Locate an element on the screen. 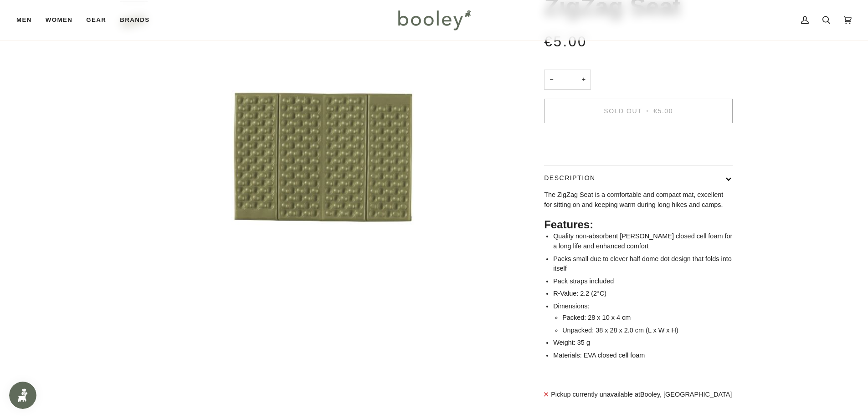  li: Materials: EVA closed cell foam is located at coordinates (643, 356).